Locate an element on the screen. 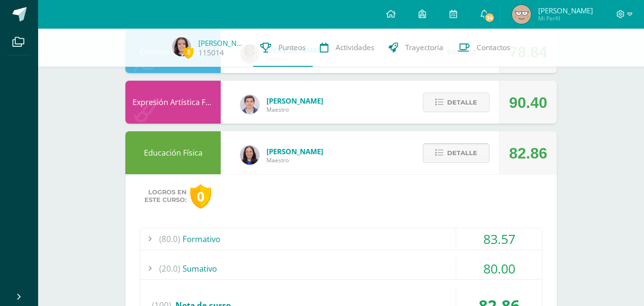  span: Actividades is located at coordinates (354, 47).